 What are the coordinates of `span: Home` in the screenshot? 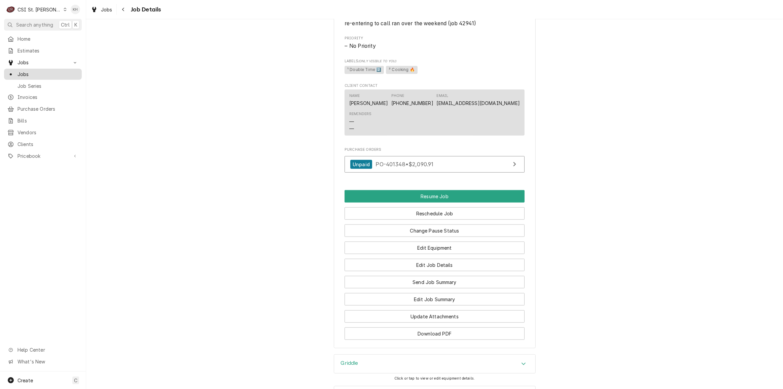 It's located at (48, 39).